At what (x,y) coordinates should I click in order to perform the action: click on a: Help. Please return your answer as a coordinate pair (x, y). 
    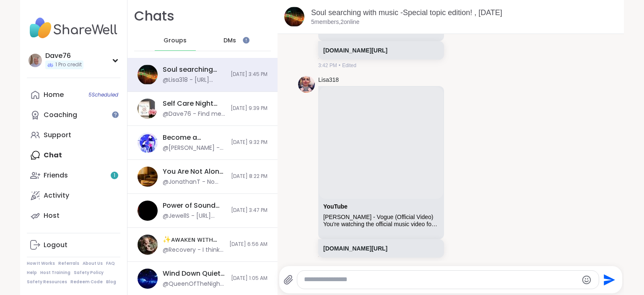
    Looking at the image, I should click on (32, 273).